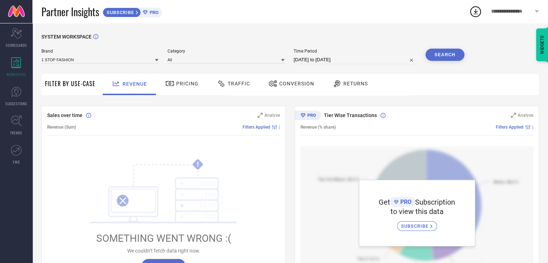  I want to click on span: Revenue (% share), so click(318, 127).